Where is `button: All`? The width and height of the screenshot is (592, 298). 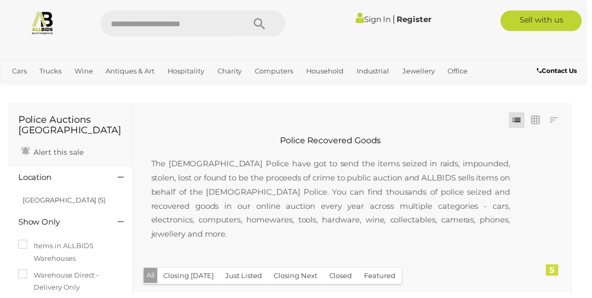
button: All is located at coordinates (152, 278).